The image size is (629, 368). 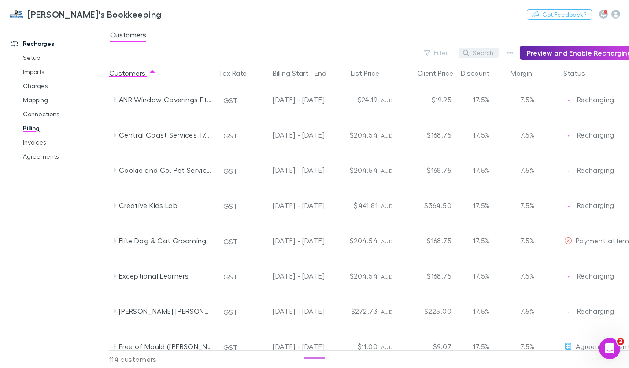 What do you see at coordinates (479, 53) in the screenshot?
I see `button: Search` at bounding box center [479, 53].